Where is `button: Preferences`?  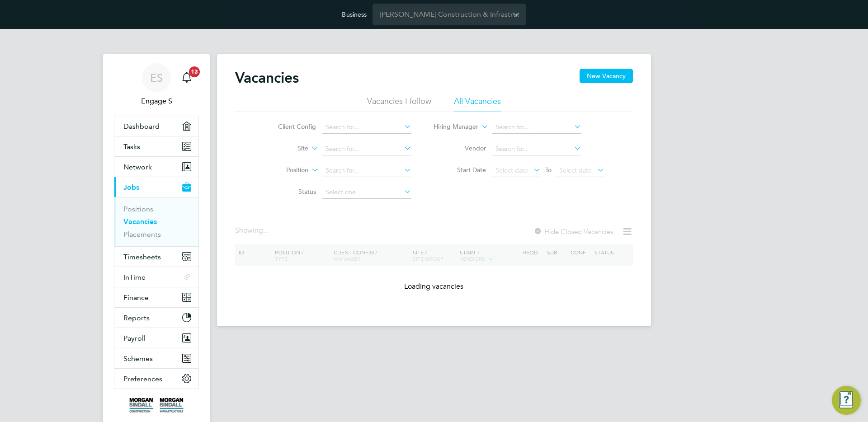 button: Preferences is located at coordinates (156, 379).